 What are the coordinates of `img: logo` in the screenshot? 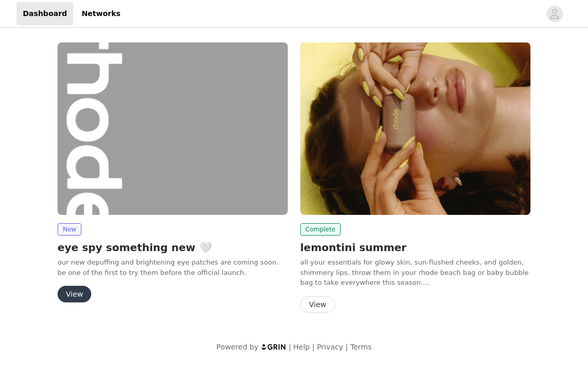 It's located at (274, 346).